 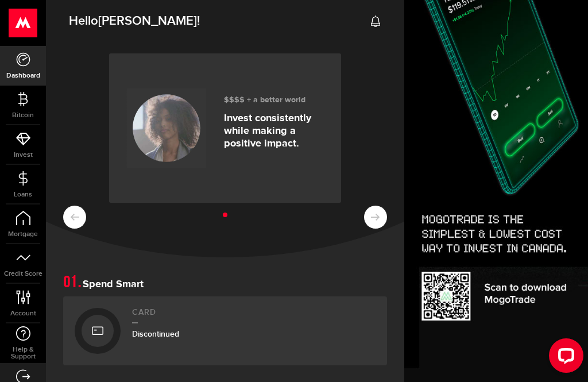 I want to click on button: Open LiveChat chat widget, so click(x=27, y=22).